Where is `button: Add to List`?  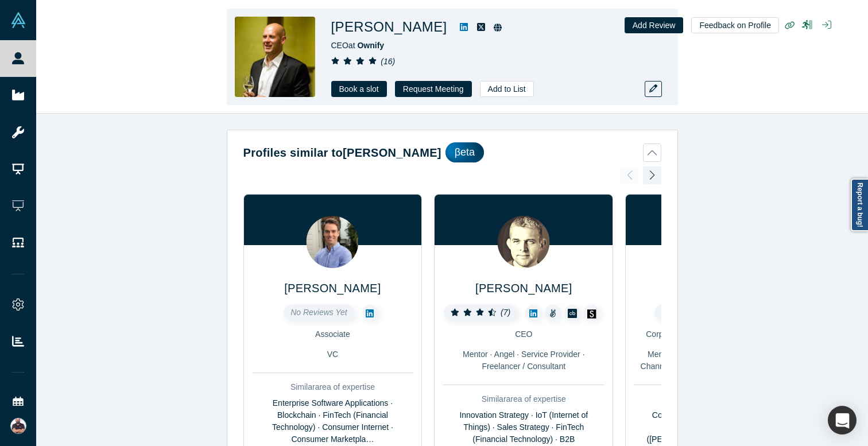 button: Add to List is located at coordinates (507, 89).